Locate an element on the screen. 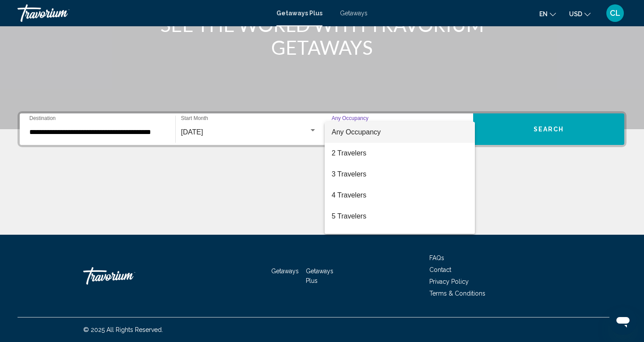 This screenshot has width=644, height=342. span: 6 Travelers is located at coordinates (400, 238).